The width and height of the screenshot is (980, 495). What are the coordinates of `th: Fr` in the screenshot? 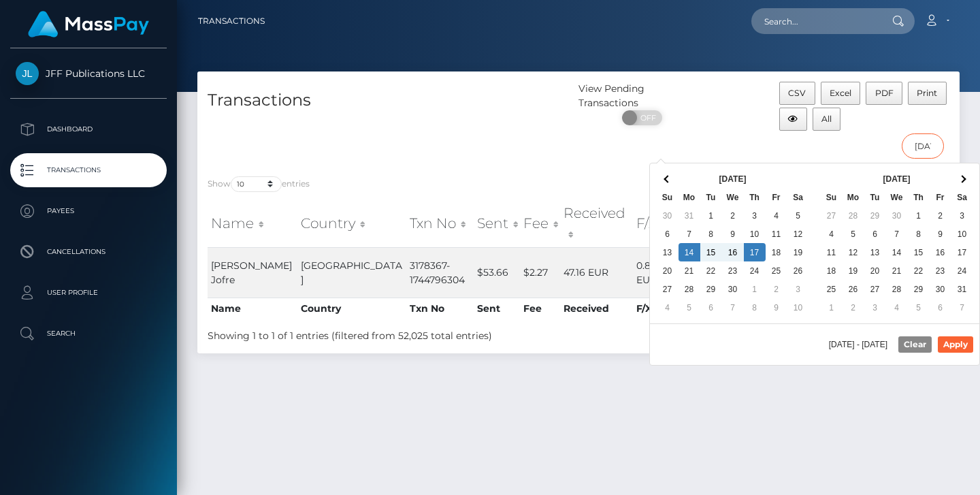 It's located at (776, 197).